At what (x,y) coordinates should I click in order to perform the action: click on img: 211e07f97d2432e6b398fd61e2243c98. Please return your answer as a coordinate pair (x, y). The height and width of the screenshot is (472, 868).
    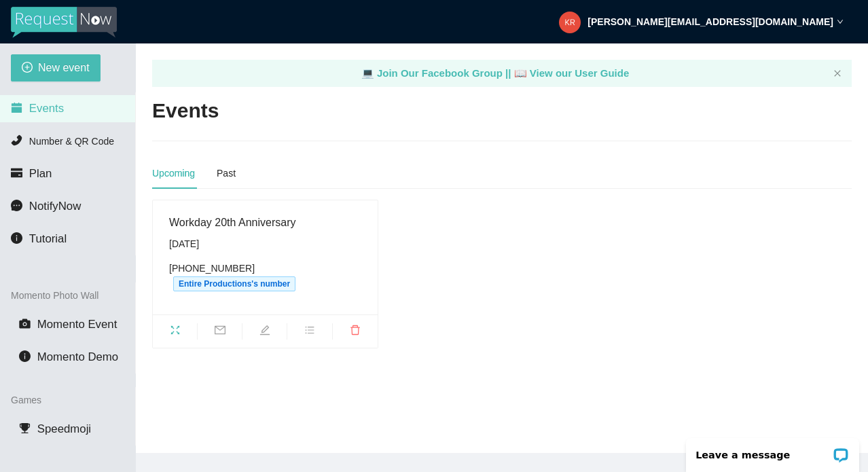
    Looking at the image, I should click on (570, 22).